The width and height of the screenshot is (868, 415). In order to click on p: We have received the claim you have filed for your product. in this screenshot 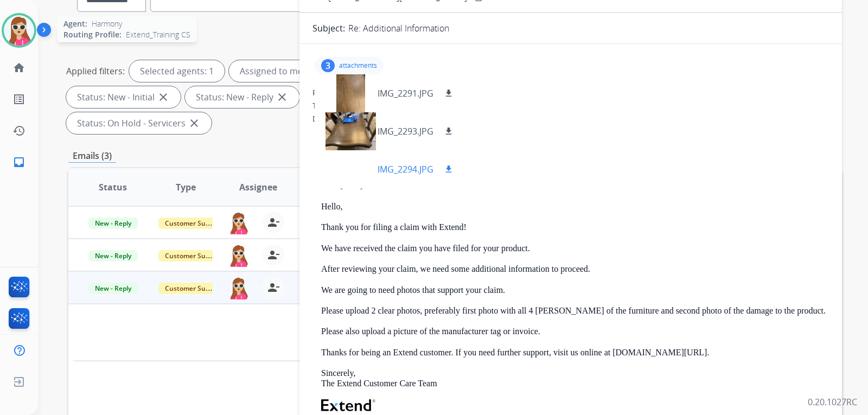, I will do `click(576, 249)`.